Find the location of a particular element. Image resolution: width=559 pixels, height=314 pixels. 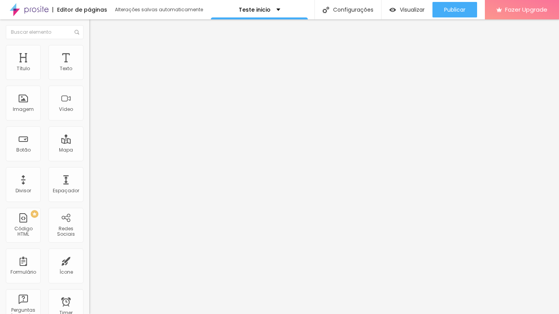

div: Código HTML is located at coordinates (23, 232).